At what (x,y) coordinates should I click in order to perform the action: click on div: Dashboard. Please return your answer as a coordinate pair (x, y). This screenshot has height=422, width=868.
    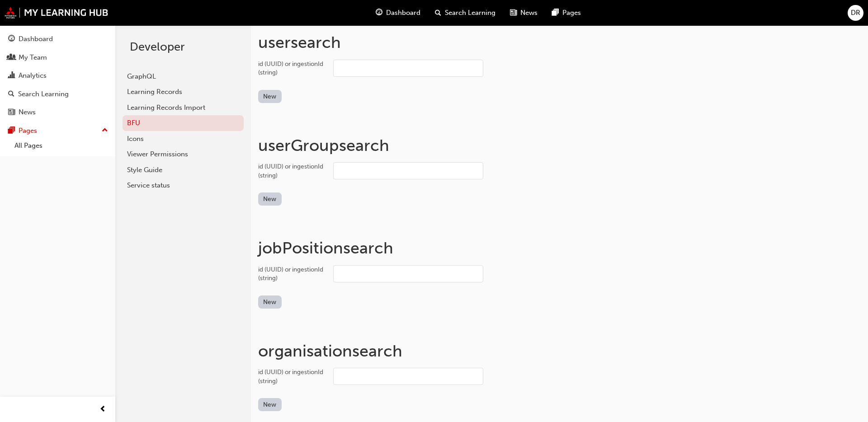
    Looking at the image, I should click on (36, 39).